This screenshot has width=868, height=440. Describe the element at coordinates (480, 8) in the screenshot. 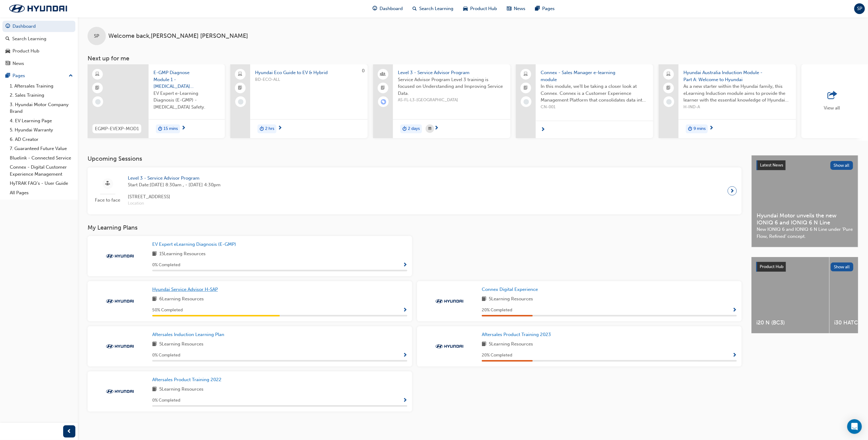

I see `a: car-iconProduct Hub` at that location.